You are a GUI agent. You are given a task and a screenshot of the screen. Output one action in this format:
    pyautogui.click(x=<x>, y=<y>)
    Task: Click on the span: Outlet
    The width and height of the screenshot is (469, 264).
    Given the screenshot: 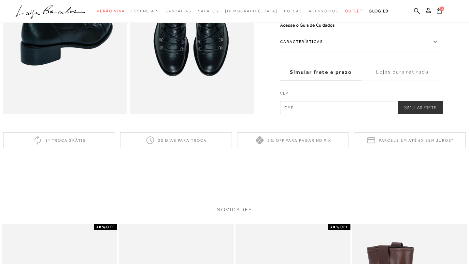 What is the action you would take?
    pyautogui.click(x=354, y=11)
    